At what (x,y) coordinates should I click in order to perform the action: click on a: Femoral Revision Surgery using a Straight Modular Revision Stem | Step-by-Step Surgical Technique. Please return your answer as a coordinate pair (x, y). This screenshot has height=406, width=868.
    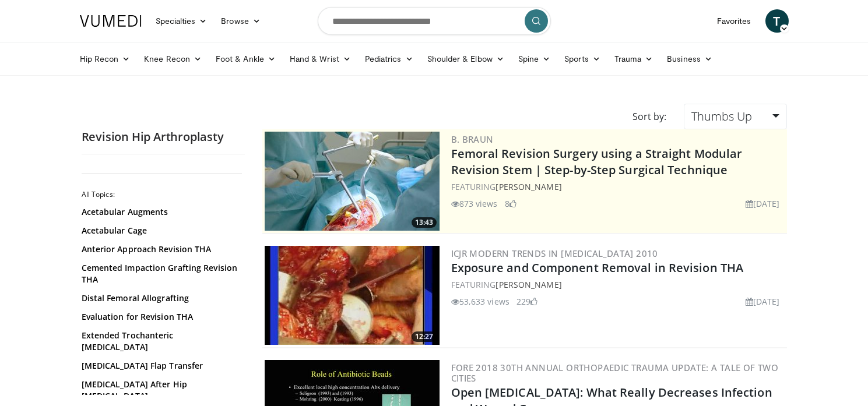
    Looking at the image, I should click on (597, 162).